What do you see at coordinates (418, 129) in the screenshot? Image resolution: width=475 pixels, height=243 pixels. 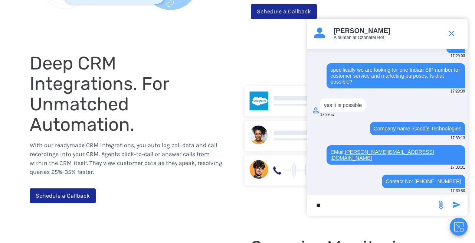 I see `div: Company name: Coddle Technologies` at bounding box center [418, 129].